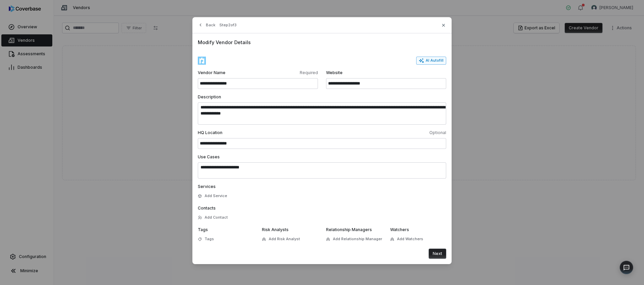 This screenshot has width=644, height=285. Describe the element at coordinates (275, 230) in the screenshot. I see `span: Risk Analysts` at that location.